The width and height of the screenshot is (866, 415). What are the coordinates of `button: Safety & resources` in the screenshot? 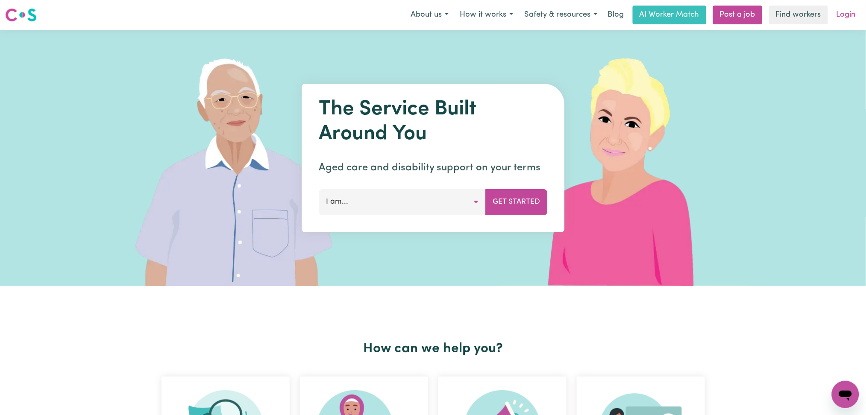 It's located at (561, 15).